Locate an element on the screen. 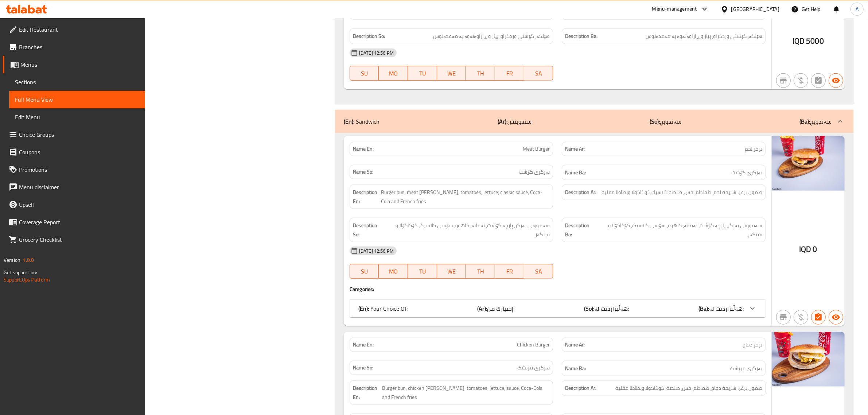  span: Burger bun, chicken patty, tomatoes, lettuce, sauce, Coca-Cola and French fries is located at coordinates (466, 393).